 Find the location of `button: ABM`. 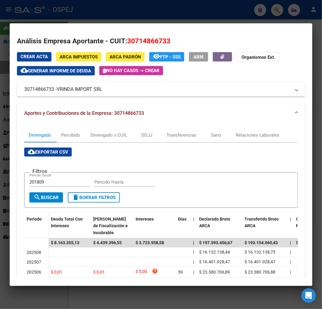

button: ABM is located at coordinates (199, 57).